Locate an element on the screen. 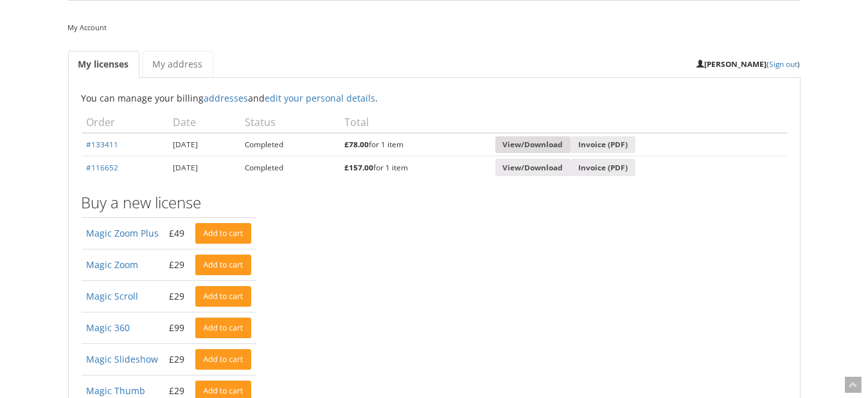 The width and height of the screenshot is (868, 398). h3: Buy a new license is located at coordinates (434, 202).